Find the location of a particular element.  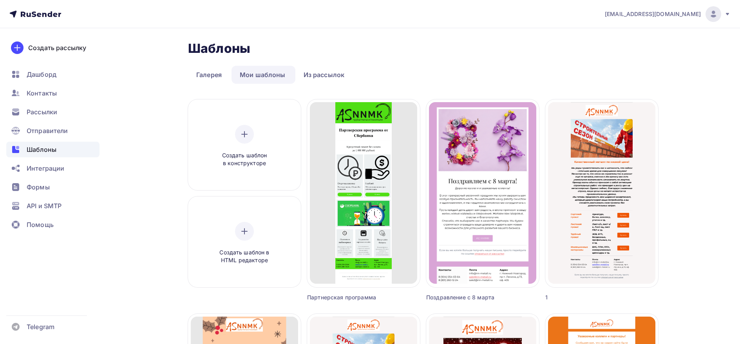

a: Отправители is located at coordinates (53, 131).